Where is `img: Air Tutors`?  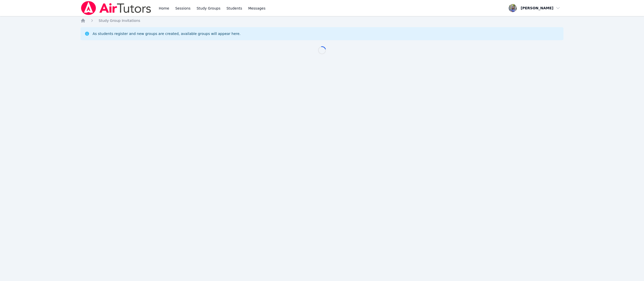
img: Air Tutors is located at coordinates (116, 8).